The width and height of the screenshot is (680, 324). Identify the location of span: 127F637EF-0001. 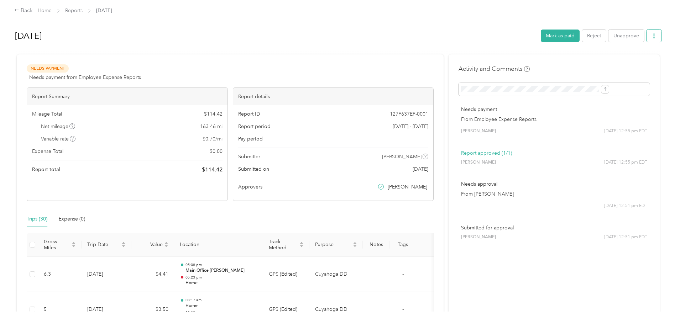
(409, 114).